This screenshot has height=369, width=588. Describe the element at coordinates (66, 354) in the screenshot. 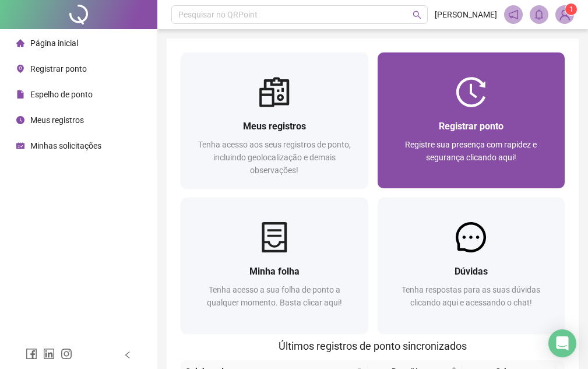

I see `span: instagram` at that location.